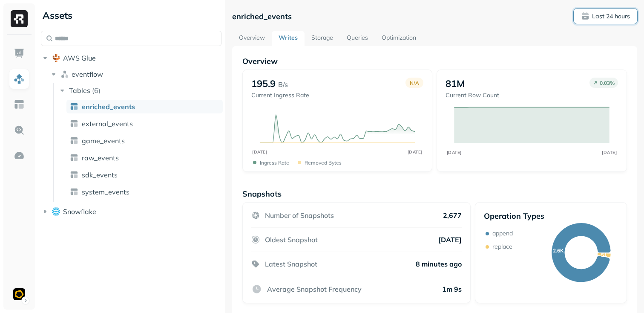  I want to click on p: Operation Types, so click(515, 216).